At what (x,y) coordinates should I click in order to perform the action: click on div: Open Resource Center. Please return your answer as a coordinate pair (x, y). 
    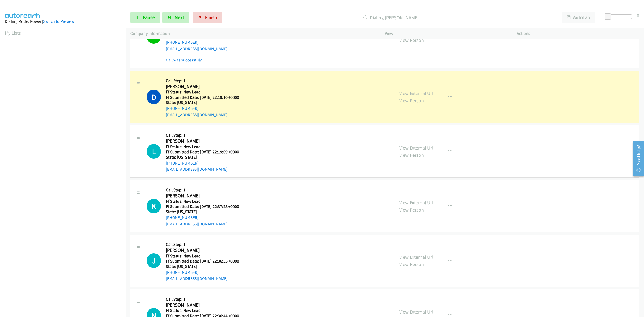
    Looking at the image, I should click on (10, 21).